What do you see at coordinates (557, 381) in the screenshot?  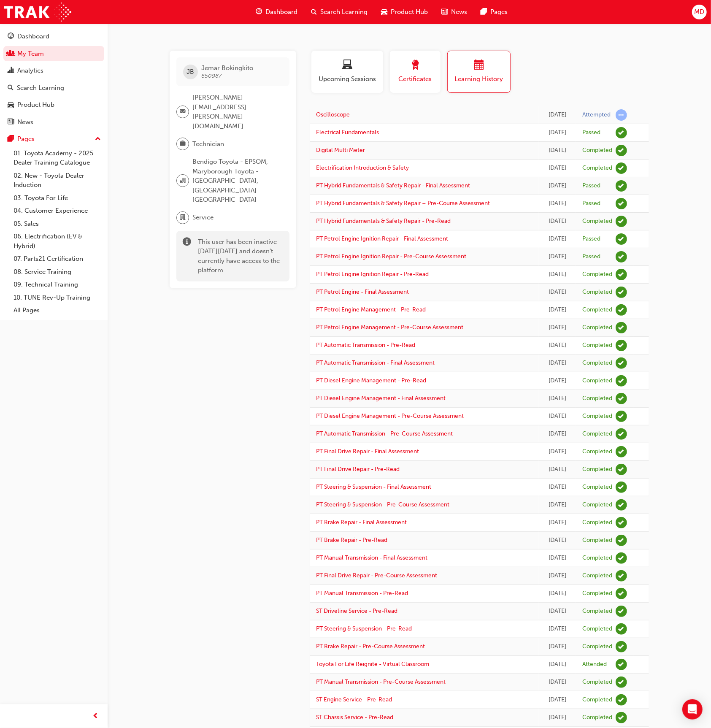 I see `div: Wed Jun 05 2024 16:10:17 GMT+1000 (Australian Eastern Standard Time)` at bounding box center [557, 381].